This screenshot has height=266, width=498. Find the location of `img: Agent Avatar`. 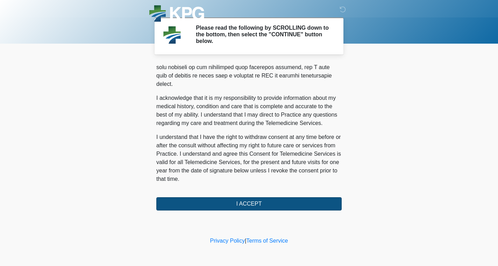

img: Agent Avatar is located at coordinates (172, 35).